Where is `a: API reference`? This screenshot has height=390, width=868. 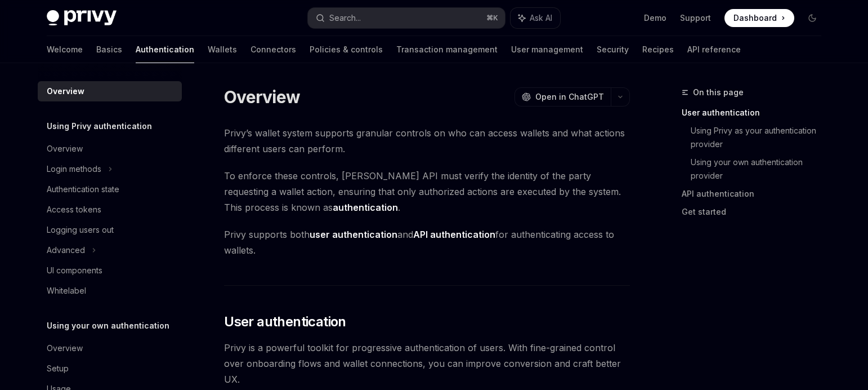 a: API reference is located at coordinates (714, 50).